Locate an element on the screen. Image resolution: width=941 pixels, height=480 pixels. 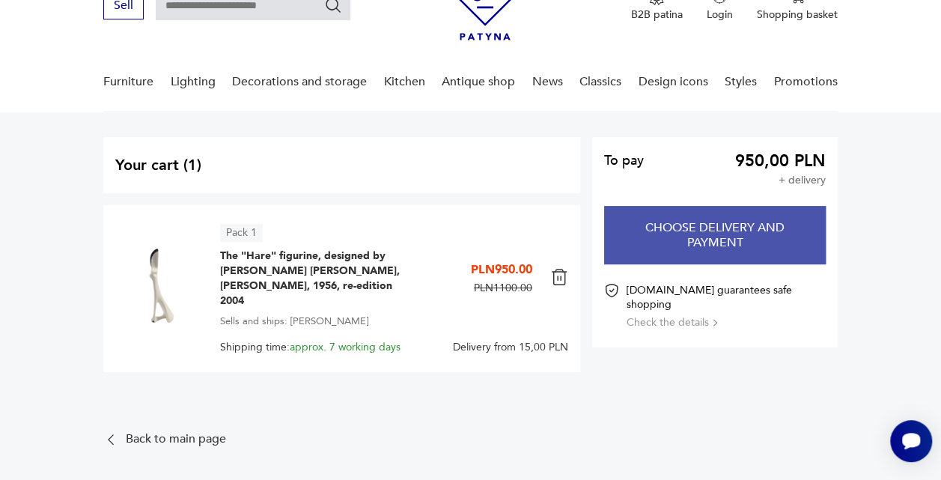
a: Sell is located at coordinates (123, 7).